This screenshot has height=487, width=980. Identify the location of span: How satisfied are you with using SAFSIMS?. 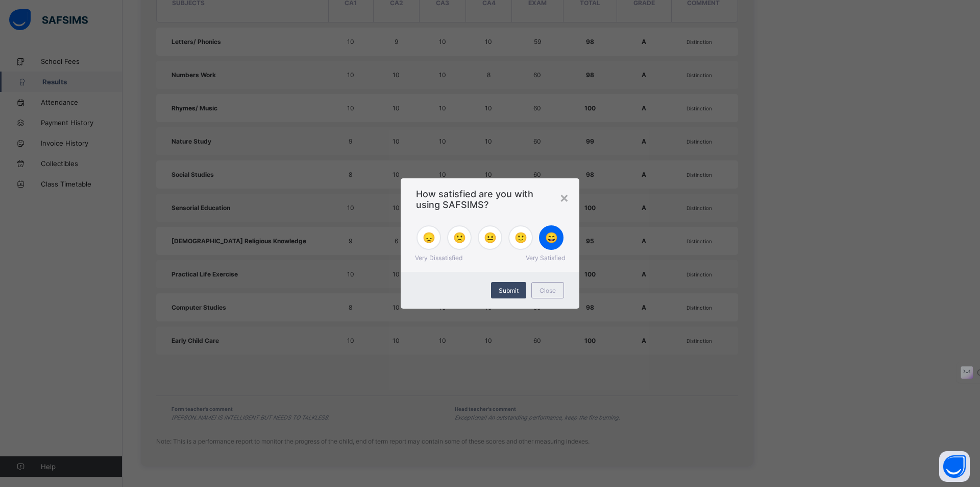
(490, 199).